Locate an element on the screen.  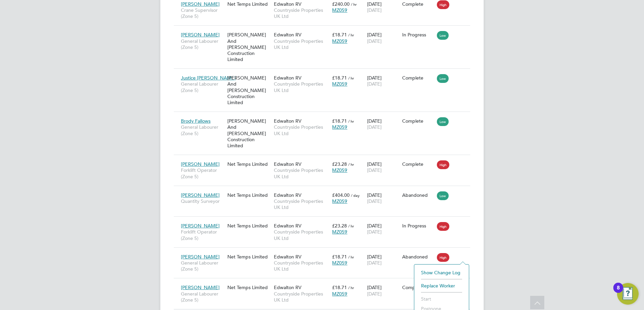
span: £23.28 is located at coordinates (340, 164).